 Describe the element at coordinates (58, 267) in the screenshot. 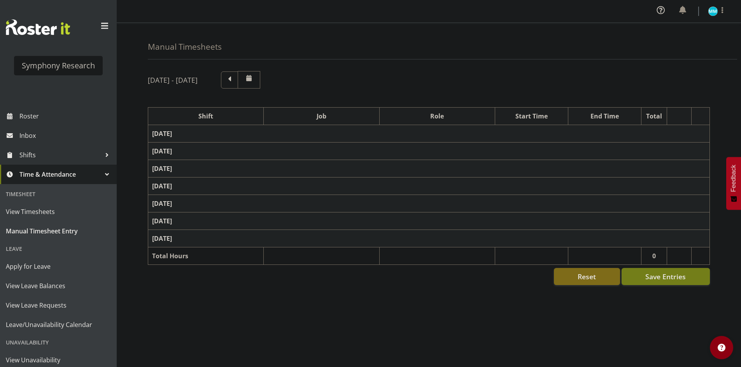

I see `span: Apply for Leave` at that location.